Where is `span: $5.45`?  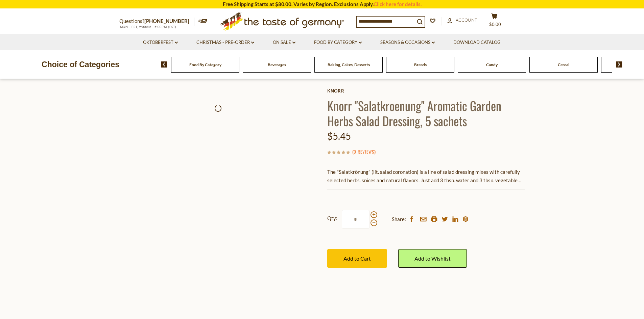
span: $5.45 is located at coordinates (339, 136).